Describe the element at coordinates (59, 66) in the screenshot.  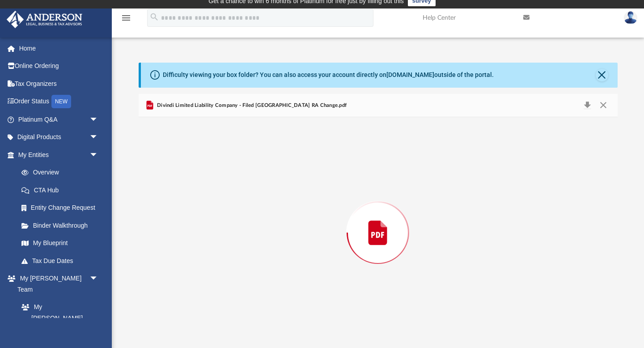
I see `a: Online Ordering` at that location.